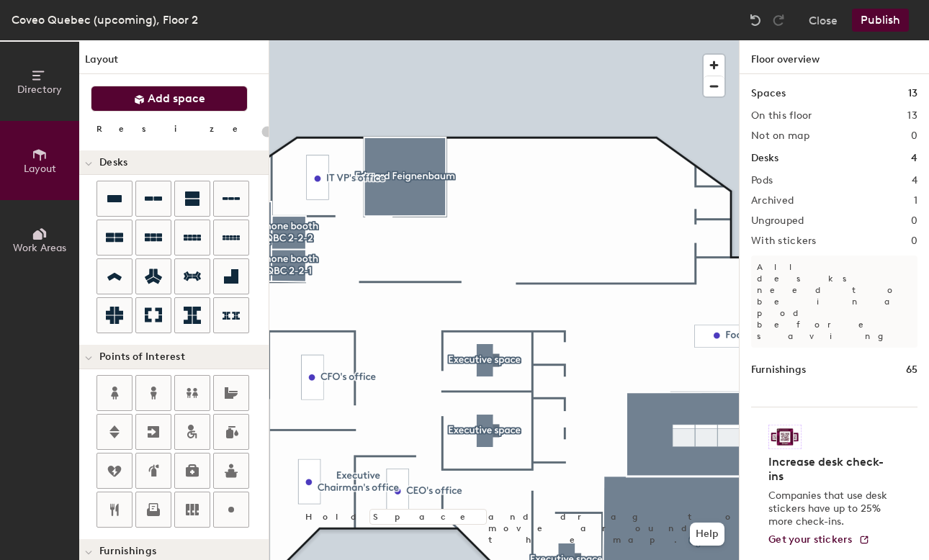 Image resolution: width=929 pixels, height=560 pixels. I want to click on span: Points of Interest, so click(142, 357).